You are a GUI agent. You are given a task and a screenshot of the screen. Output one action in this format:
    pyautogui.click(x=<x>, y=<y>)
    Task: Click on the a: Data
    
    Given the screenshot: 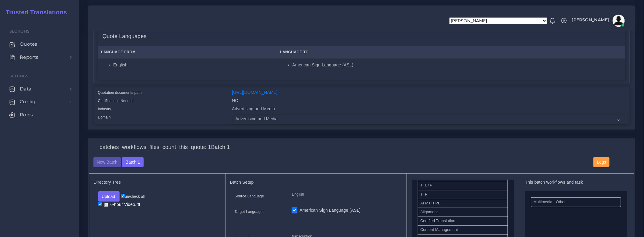 What is the action you would take?
    pyautogui.click(x=39, y=89)
    